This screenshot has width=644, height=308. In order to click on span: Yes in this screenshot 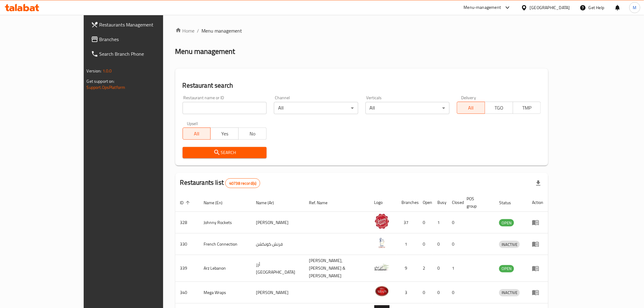, I will do `click(225, 134)`.